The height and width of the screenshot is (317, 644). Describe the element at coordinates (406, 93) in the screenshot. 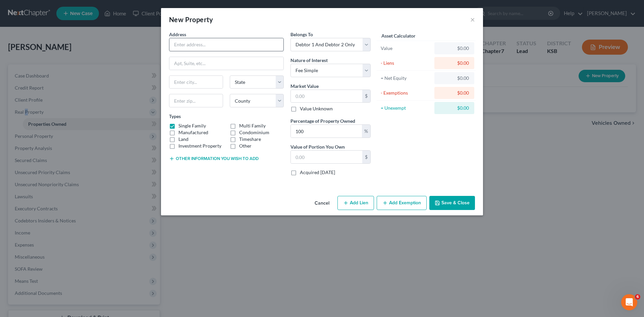

I see `div: - Exemptions` at that location.